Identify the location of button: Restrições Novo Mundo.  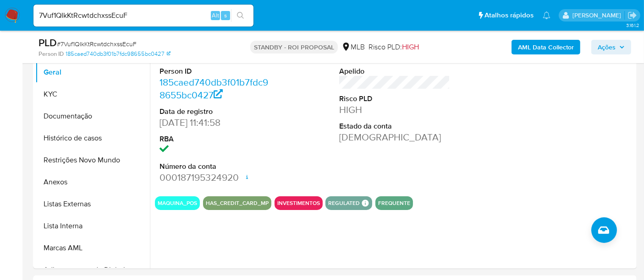
(92, 160).